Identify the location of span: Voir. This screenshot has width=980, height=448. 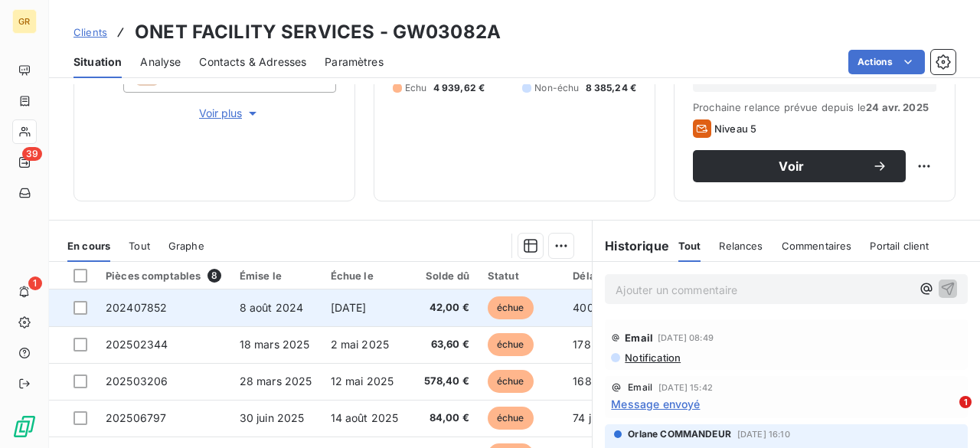
(792, 166).